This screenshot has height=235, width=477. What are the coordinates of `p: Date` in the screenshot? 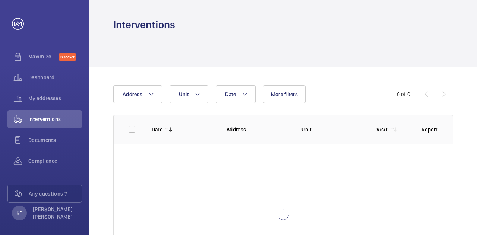 It's located at (157, 130).